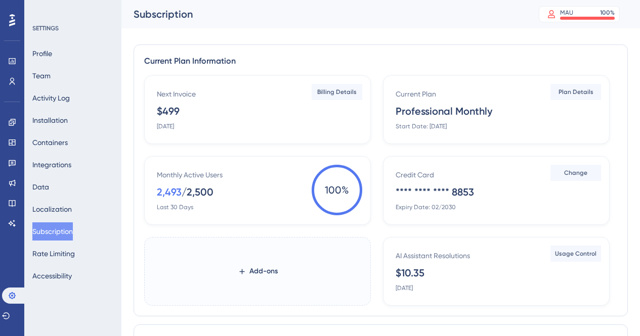 The height and width of the screenshot is (336, 640). Describe the element at coordinates (425, 207) in the screenshot. I see `div: Expiry Date: 02/2030` at that location.